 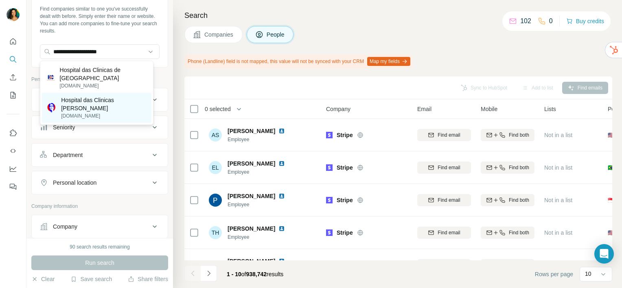 What do you see at coordinates (424, 109) in the screenshot?
I see `span: Email` at bounding box center [424, 109].